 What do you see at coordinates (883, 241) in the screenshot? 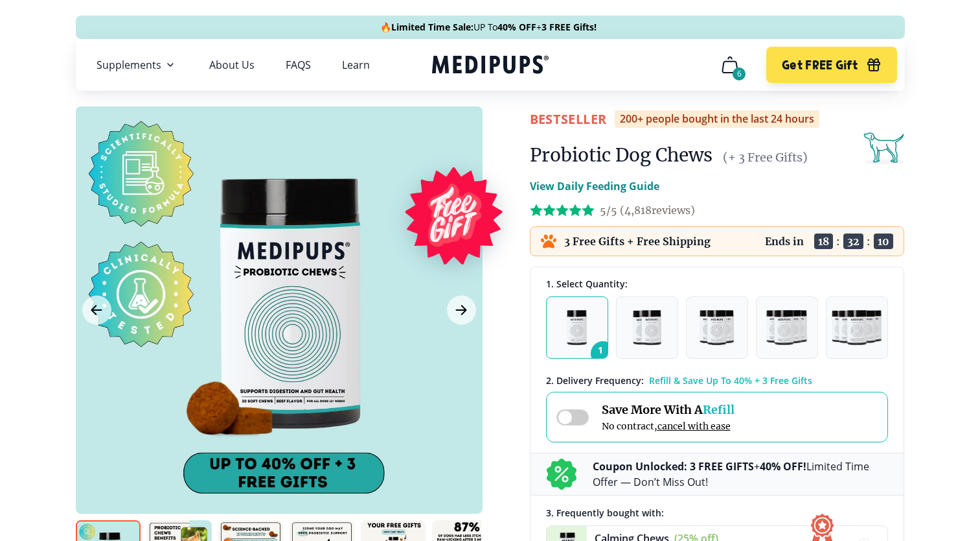
I see `span: 10` at bounding box center [883, 241].